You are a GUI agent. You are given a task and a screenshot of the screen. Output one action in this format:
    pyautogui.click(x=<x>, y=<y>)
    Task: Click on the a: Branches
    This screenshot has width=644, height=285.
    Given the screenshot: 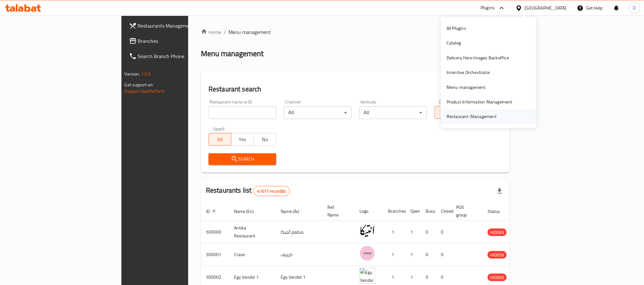 What is the action you would take?
    pyautogui.click(x=176, y=41)
    